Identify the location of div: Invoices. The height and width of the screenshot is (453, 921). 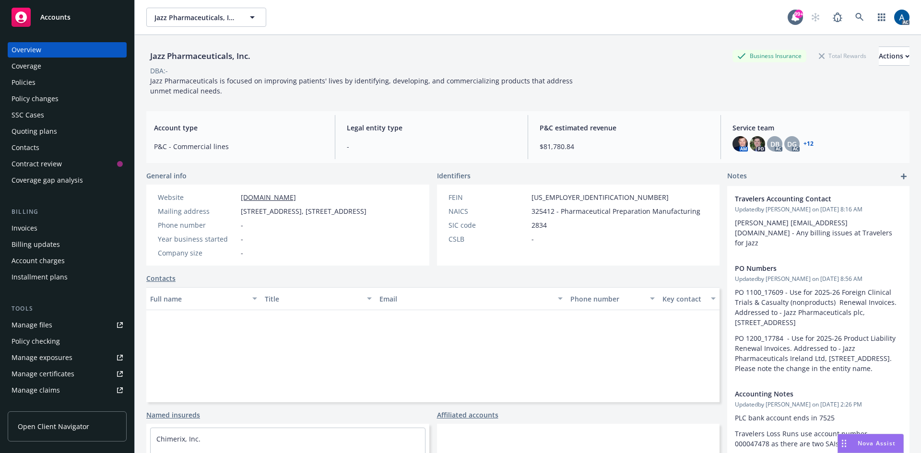
(24, 228).